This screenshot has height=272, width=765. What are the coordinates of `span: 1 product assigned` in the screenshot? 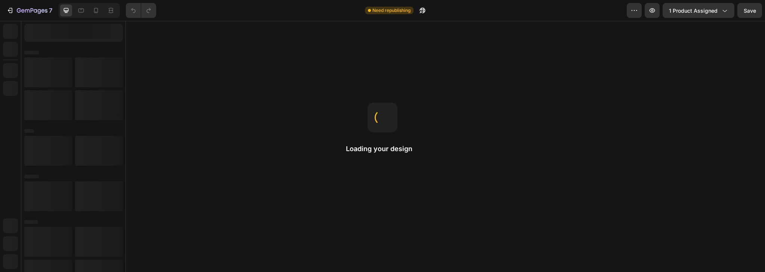 It's located at (693, 10).